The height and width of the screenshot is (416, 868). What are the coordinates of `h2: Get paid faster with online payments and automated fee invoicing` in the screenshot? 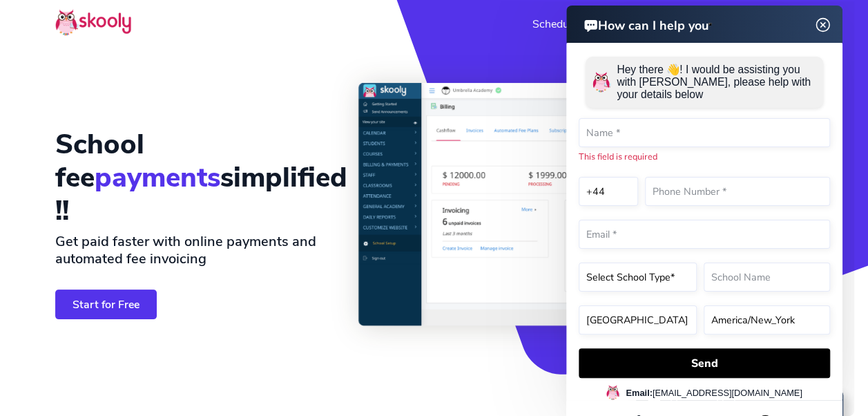 It's located at (195, 250).